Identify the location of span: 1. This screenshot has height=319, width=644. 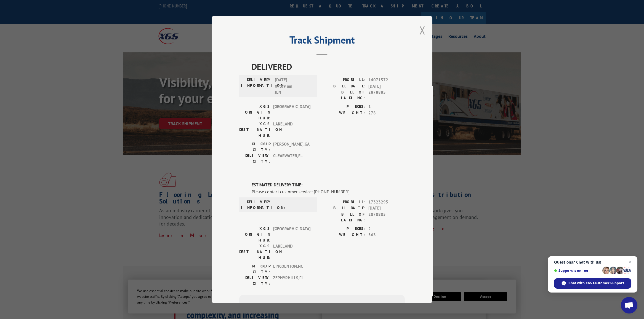
(386, 107).